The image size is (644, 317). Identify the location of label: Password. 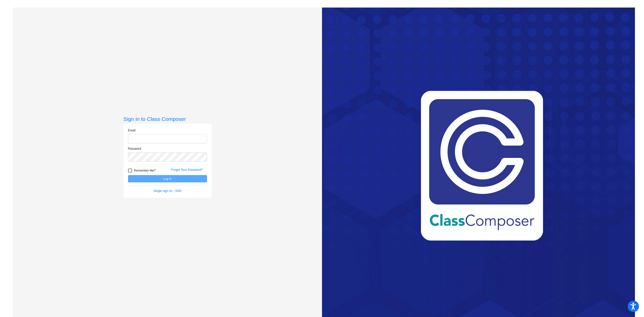
(134, 148).